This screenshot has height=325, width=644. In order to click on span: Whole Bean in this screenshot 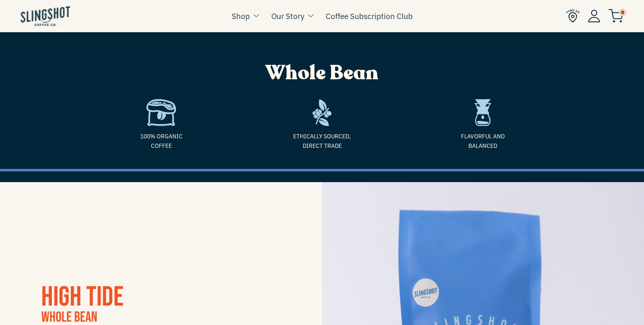, I will do `click(322, 73)`.